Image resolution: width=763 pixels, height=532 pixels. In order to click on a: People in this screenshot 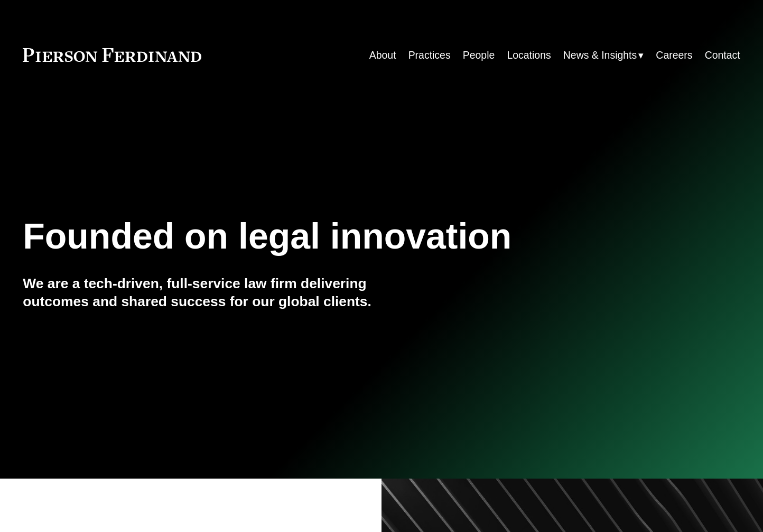, I will do `click(479, 55)`.